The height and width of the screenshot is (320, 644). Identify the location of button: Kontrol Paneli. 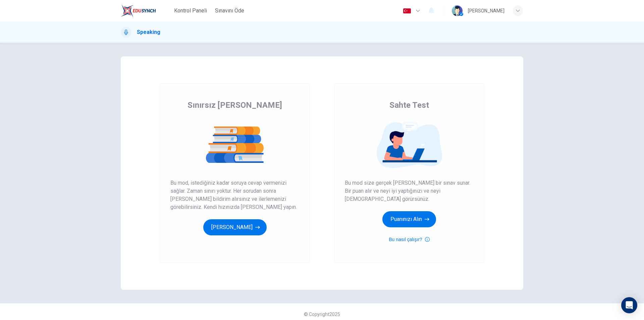
(191, 11).